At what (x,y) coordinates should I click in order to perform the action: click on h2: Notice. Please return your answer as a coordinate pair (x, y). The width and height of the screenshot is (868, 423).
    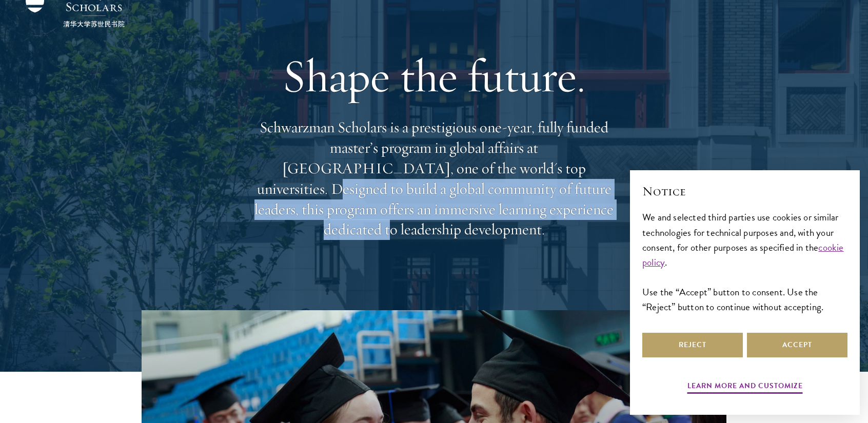
    Looking at the image, I should click on (745, 192).